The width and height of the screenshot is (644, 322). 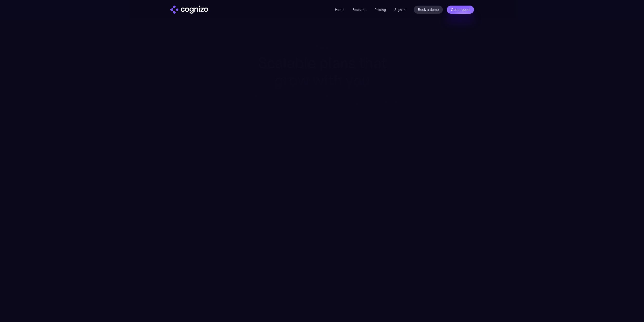 What do you see at coordinates (460, 10) in the screenshot?
I see `a: Get a report` at bounding box center [460, 10].